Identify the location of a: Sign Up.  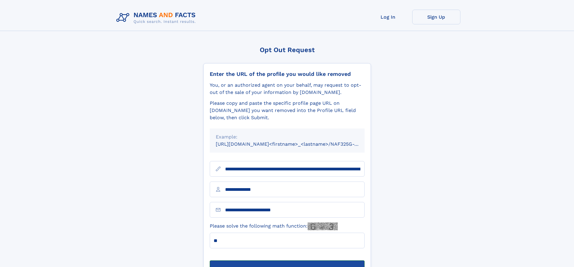
(436, 17).